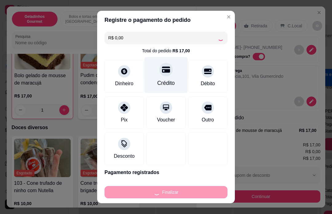 This screenshot has height=214, width=332. Describe the element at coordinates (166, 20) in the screenshot. I see `header: Registre o pagamento do pedido` at that location.